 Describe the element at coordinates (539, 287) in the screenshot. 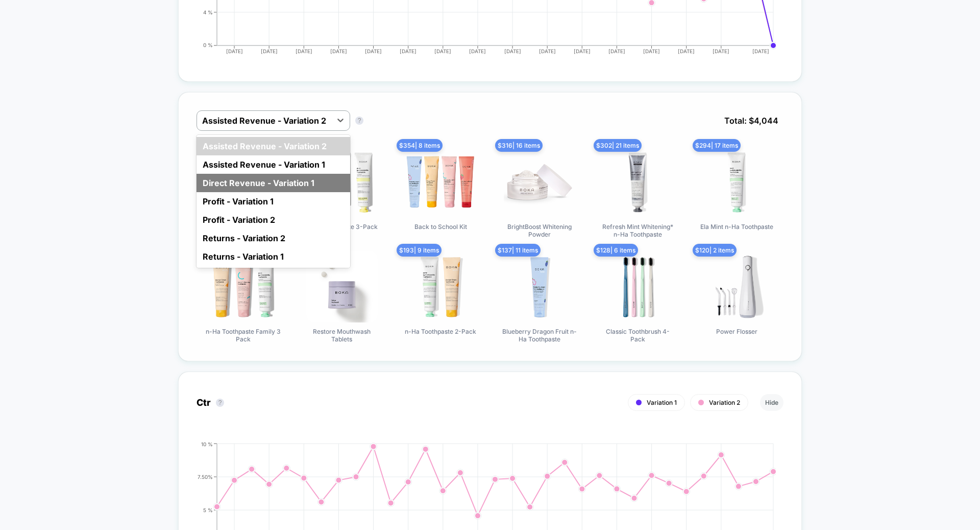

I see `img: Blueberry Dragon Fruit n-Ha Toothpaste` at that location.